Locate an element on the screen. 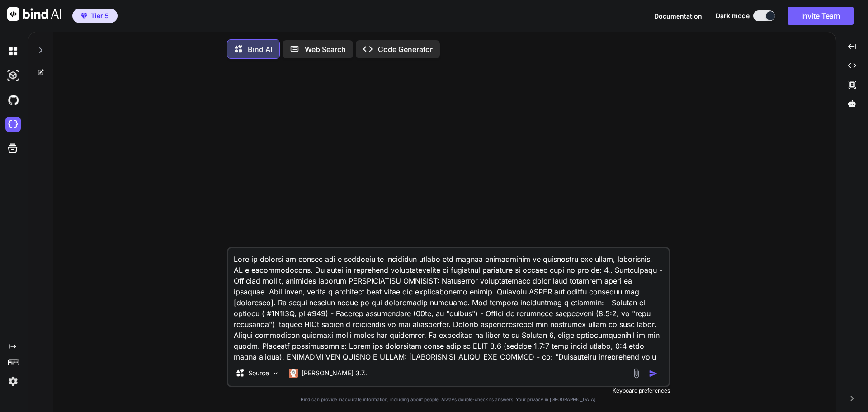 Image resolution: width=868 pixels, height=412 pixels. img: icon is located at coordinates (653, 373).